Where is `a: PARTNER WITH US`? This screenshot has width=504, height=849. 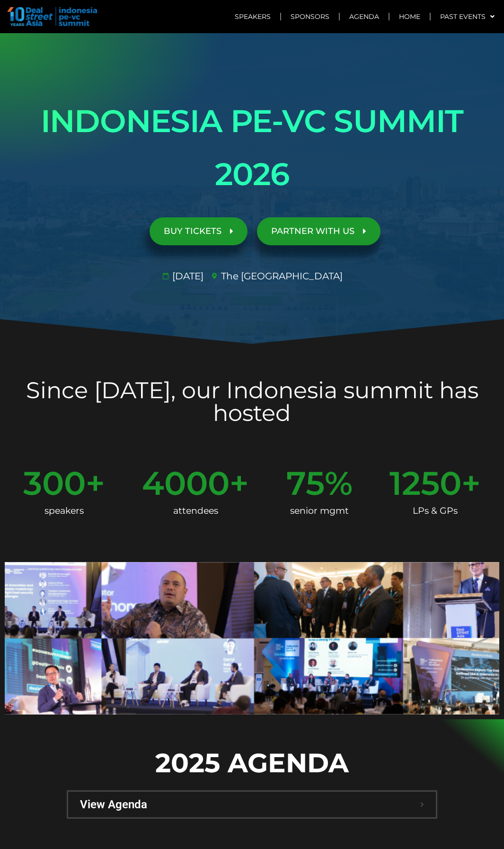
a: PARTNER WITH US is located at coordinates (318, 231).